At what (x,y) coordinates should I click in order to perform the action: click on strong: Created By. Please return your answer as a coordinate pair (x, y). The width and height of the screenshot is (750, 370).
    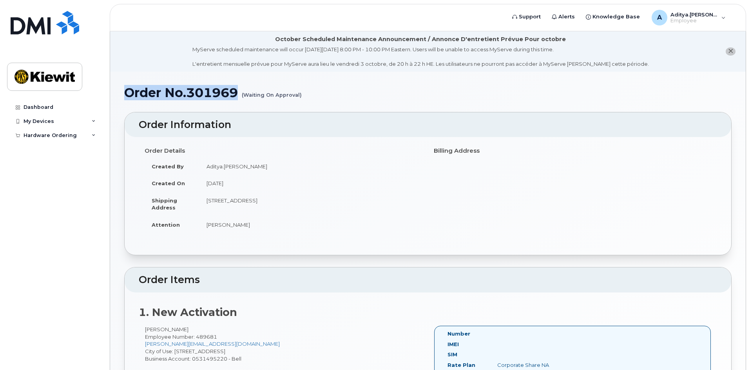
    Looking at the image, I should click on (168, 167).